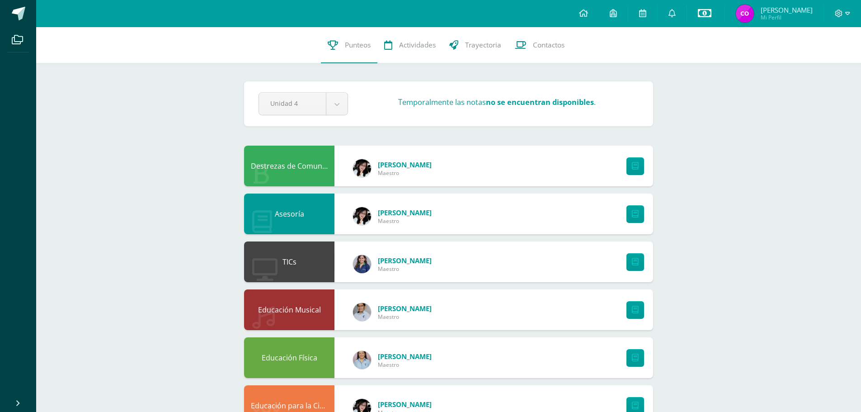 The image size is (861, 412). What do you see at coordinates (303, 104) in the screenshot?
I see `a: Unidad 4` at bounding box center [303, 104].